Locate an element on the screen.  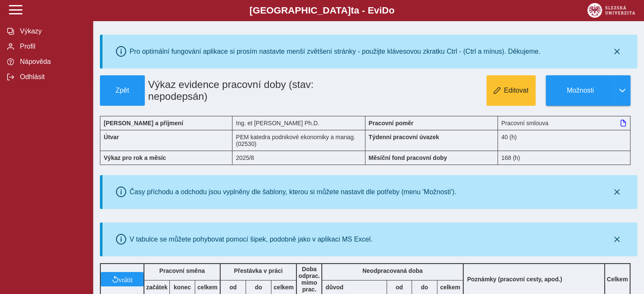
span: o is located at coordinates (391, 10).